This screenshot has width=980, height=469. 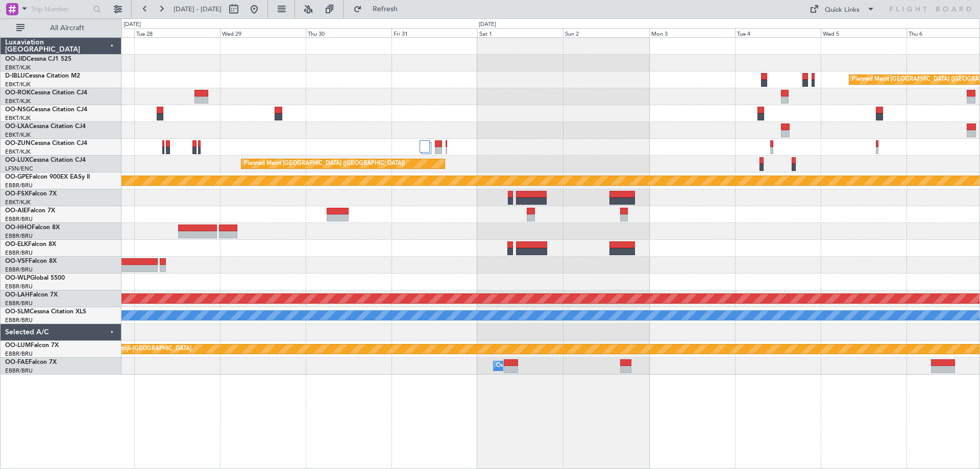 I want to click on input: Trip Number, so click(x=60, y=9).